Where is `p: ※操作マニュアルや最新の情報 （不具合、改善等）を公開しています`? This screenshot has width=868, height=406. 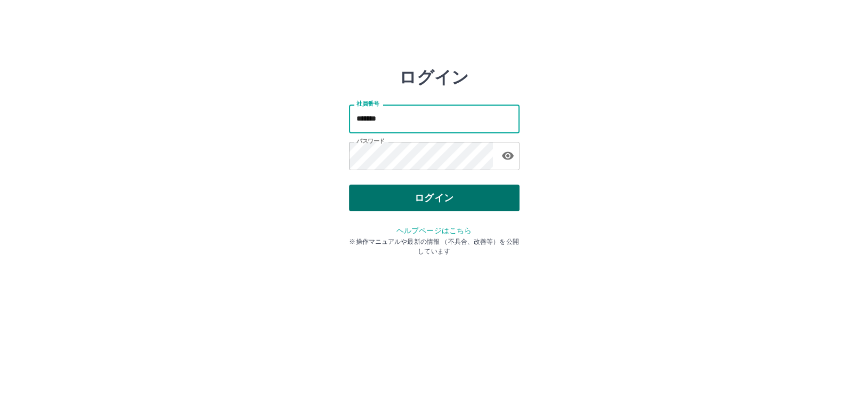
p: ※操作マニュアルや最新の情報 （不具合、改善等）を公開しています is located at coordinates (434, 246).